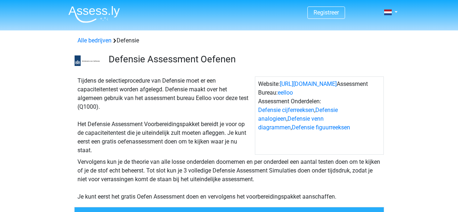  What do you see at coordinates (229, 179) in the screenshot?
I see `div: Vervolgens kun je de theorie van alle losse onderdelen doornemen en per onderdeel een aantal test...` at bounding box center [229, 179].